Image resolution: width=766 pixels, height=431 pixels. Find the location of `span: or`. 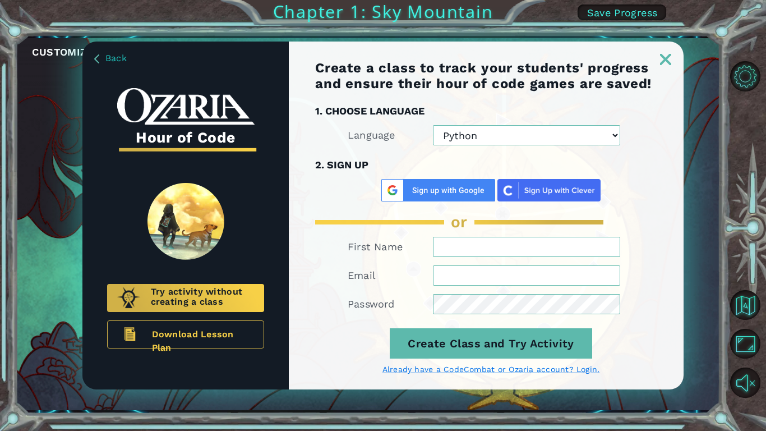

span: or is located at coordinates (459, 221).